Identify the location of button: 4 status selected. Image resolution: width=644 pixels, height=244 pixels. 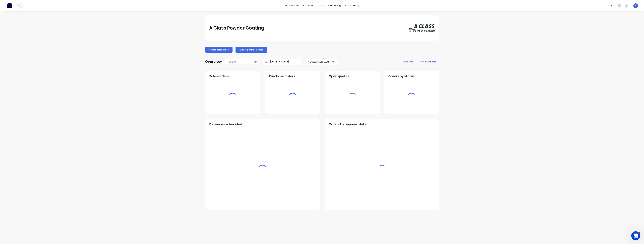
(322, 62).